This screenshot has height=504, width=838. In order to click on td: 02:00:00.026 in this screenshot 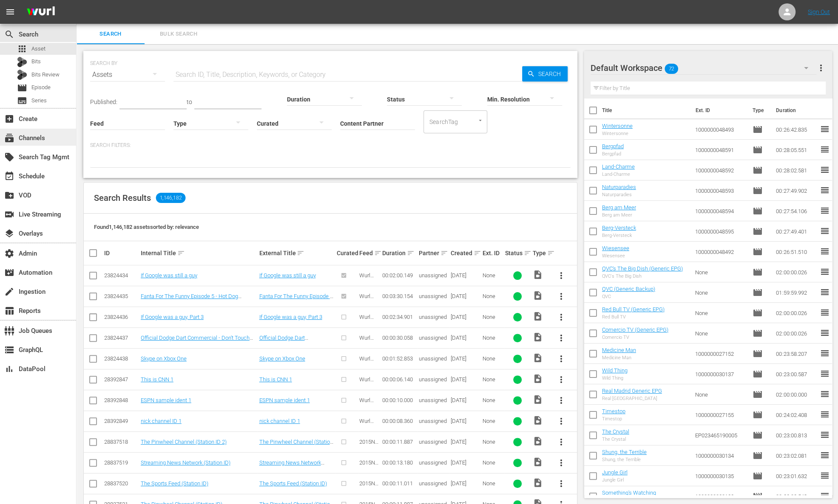, I will do `click(796, 313)`.